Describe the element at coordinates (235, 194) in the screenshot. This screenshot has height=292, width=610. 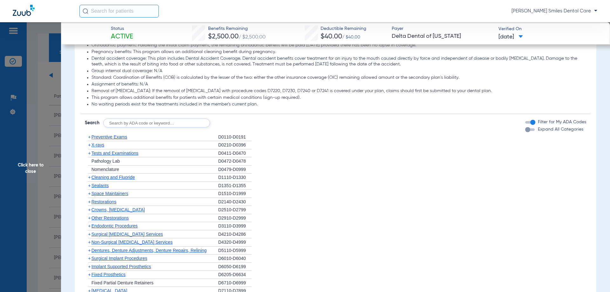
I see `div: D1510-D1999` at that location.